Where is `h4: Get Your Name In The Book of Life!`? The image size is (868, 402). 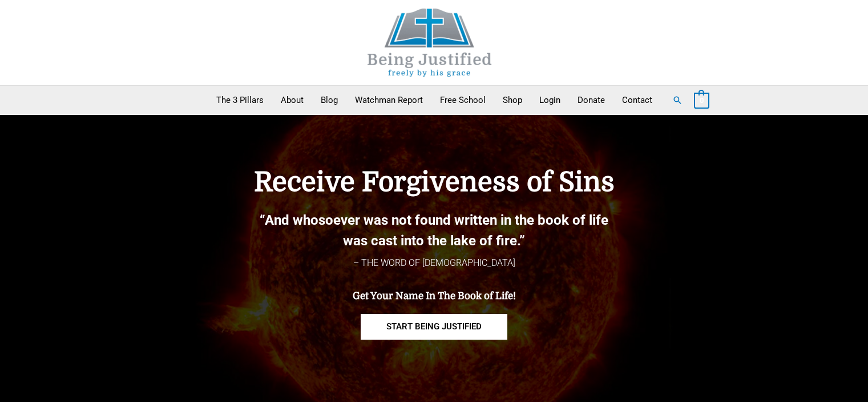
h4: Get Your Name In The Book of Life! is located at coordinates (434, 296).